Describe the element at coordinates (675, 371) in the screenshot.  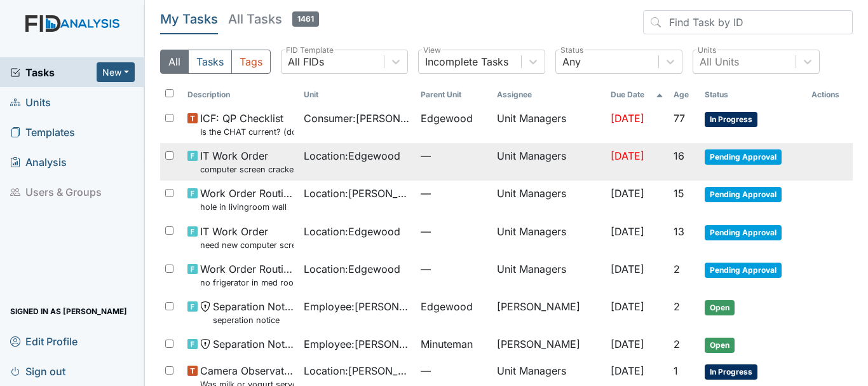
I see `span: 1` at that location.